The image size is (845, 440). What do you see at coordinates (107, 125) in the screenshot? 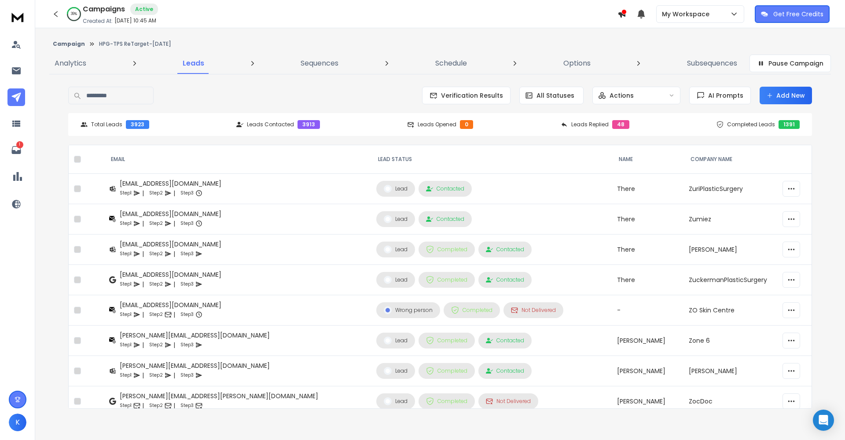
I see `p: Total Leads` at bounding box center [107, 125].